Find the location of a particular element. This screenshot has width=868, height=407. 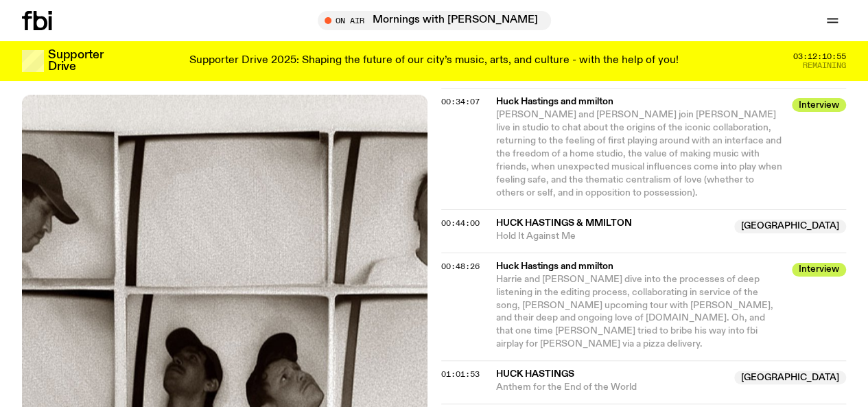

p: Supporter Drive 2025: Shaping the future of our city’s music, arts, and culture - with the help o... is located at coordinates (434, 61).